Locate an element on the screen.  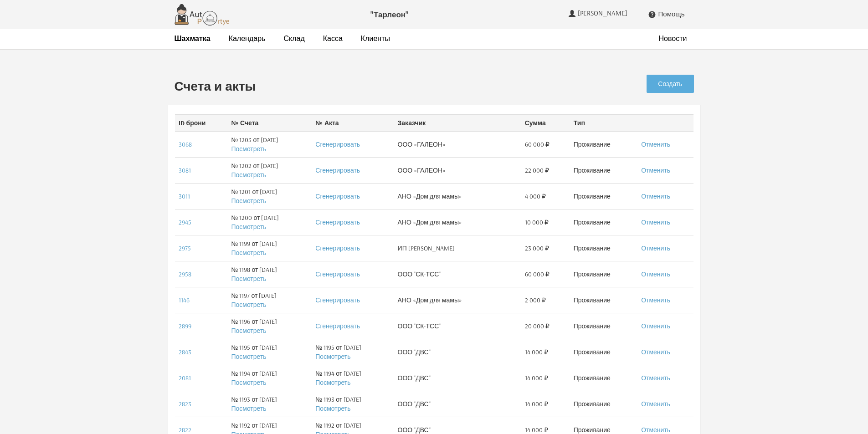
span: Помощь is located at coordinates (672, 14).